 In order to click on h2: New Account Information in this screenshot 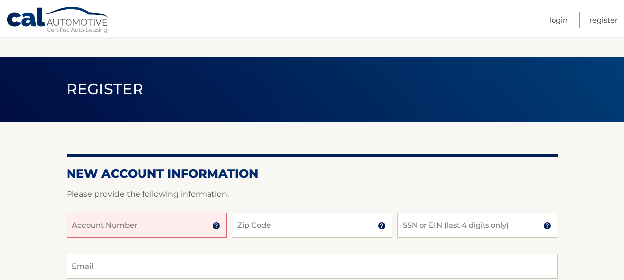, I will do `click(312, 174)`.